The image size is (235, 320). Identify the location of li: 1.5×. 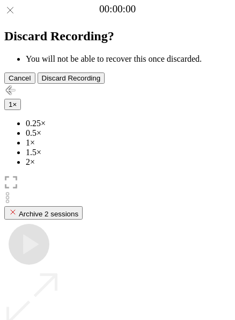
(128, 153).